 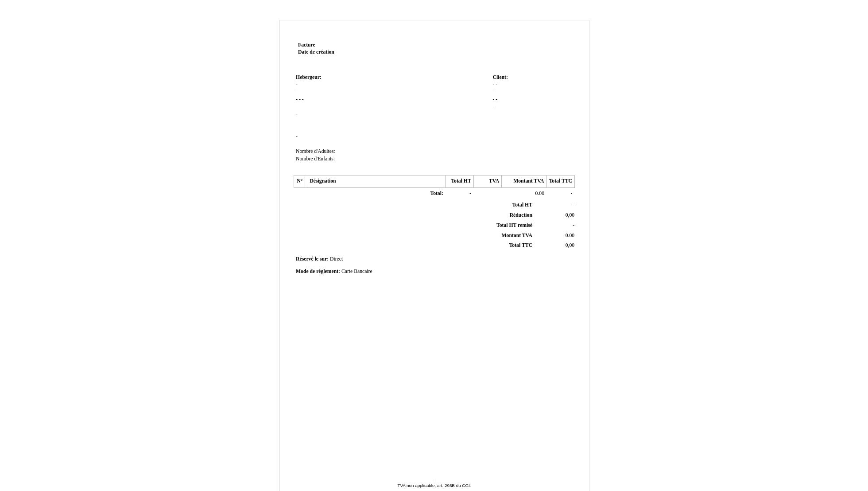 What do you see at coordinates (357, 271) in the screenshot?
I see `span: Carte Bancaire` at bounding box center [357, 271].